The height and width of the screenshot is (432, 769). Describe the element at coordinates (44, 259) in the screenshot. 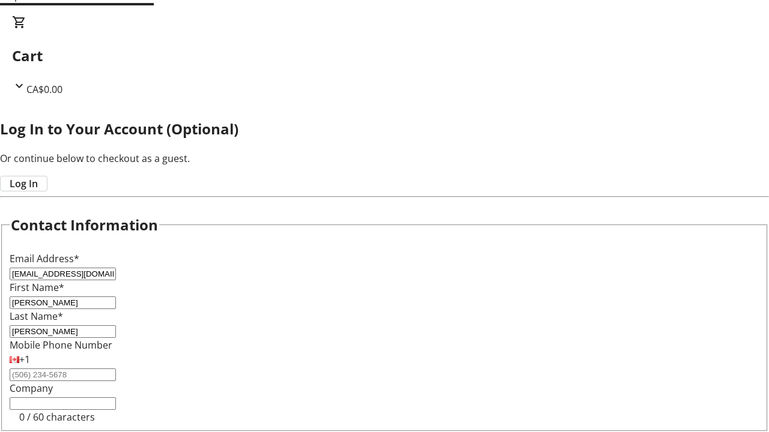

I see `label: Email Address*` at that location.